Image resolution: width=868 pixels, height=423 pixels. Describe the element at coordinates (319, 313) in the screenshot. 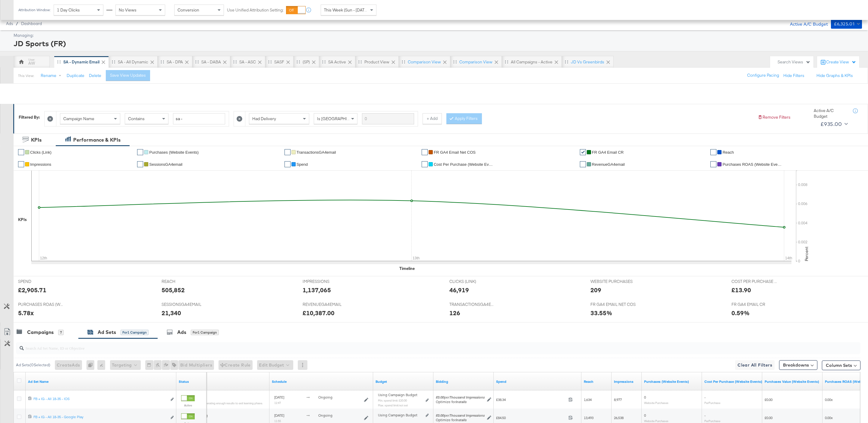

I see `div: £10,387.00` at that location.